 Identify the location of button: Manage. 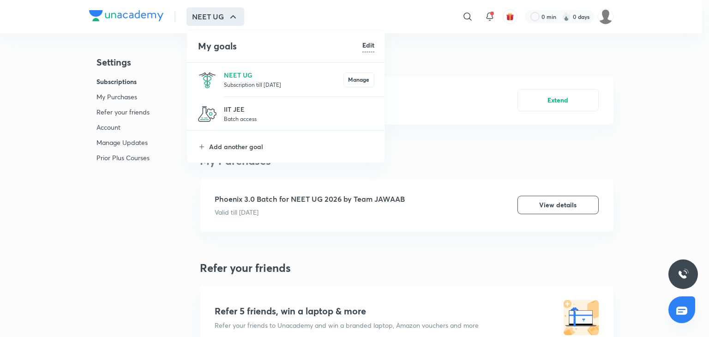
(359, 80).